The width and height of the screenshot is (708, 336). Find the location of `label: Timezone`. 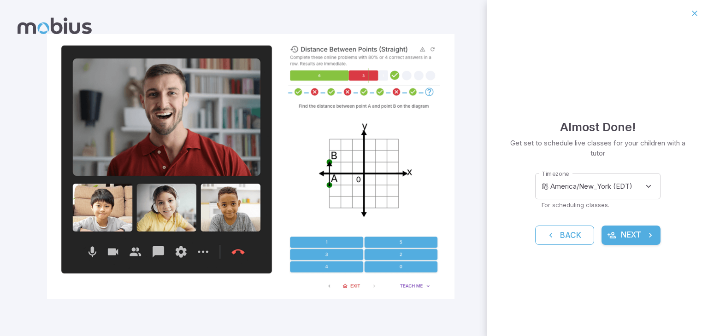

label: Timezone is located at coordinates (555, 174).